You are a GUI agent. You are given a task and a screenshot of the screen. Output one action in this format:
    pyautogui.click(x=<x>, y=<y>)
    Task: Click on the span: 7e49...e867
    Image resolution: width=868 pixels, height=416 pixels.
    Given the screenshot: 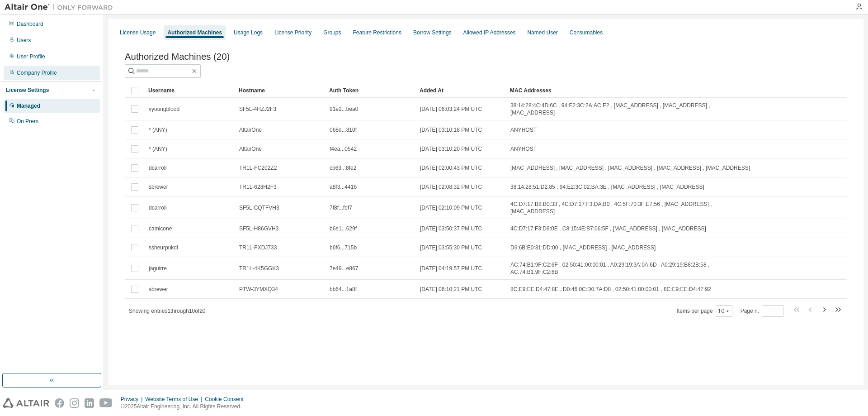 What is the action you would take?
    pyautogui.click(x=343, y=268)
    